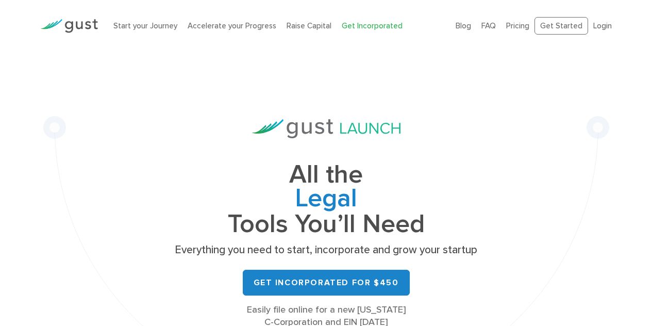  What do you see at coordinates (326, 283) in the screenshot?
I see `a: Get Incorporated for $450` at bounding box center [326, 283].